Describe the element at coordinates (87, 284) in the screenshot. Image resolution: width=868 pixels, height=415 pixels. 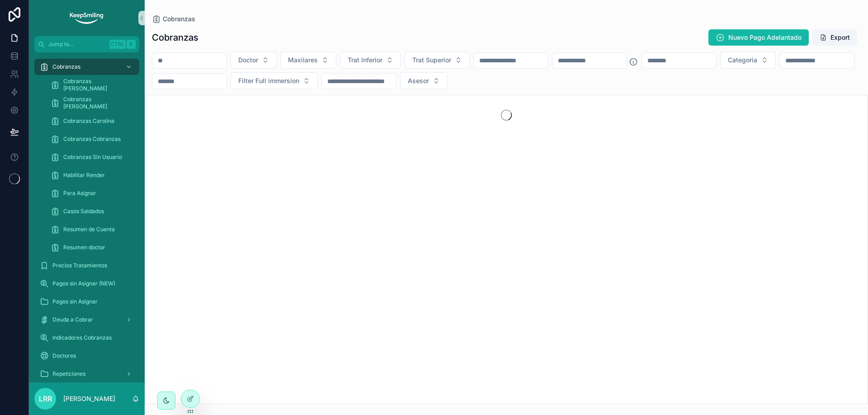
I see `a: Pagos sin Asignar (NEW)` at that location.